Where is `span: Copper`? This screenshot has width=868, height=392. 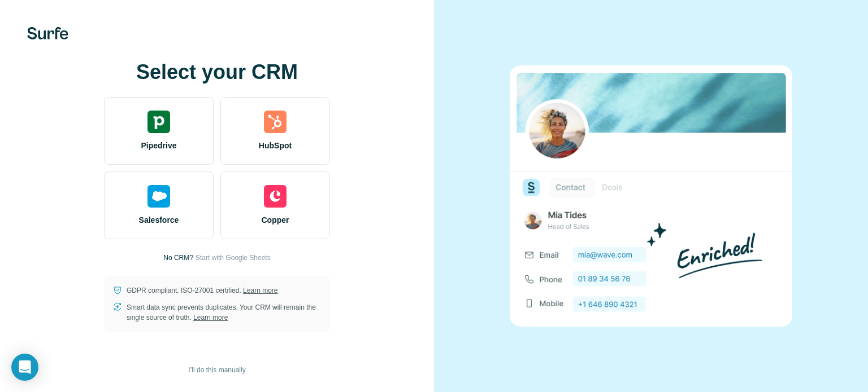
span: Copper is located at coordinates (275, 220).